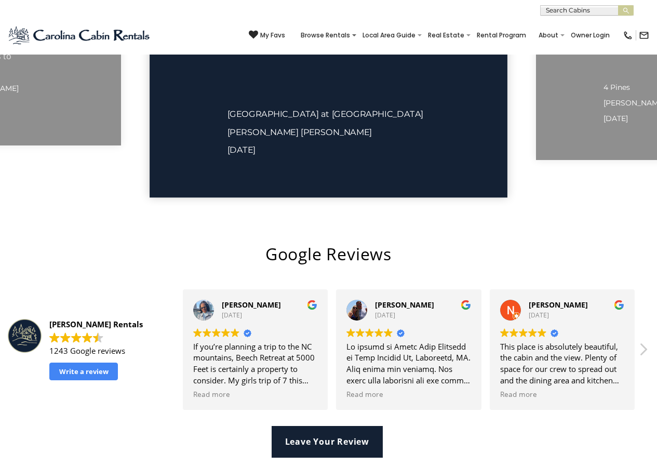  I want to click on div: This place is absolutely beautiful, the cabin and the view. Plenty of space for our crew to sprea..., so click(562, 364).